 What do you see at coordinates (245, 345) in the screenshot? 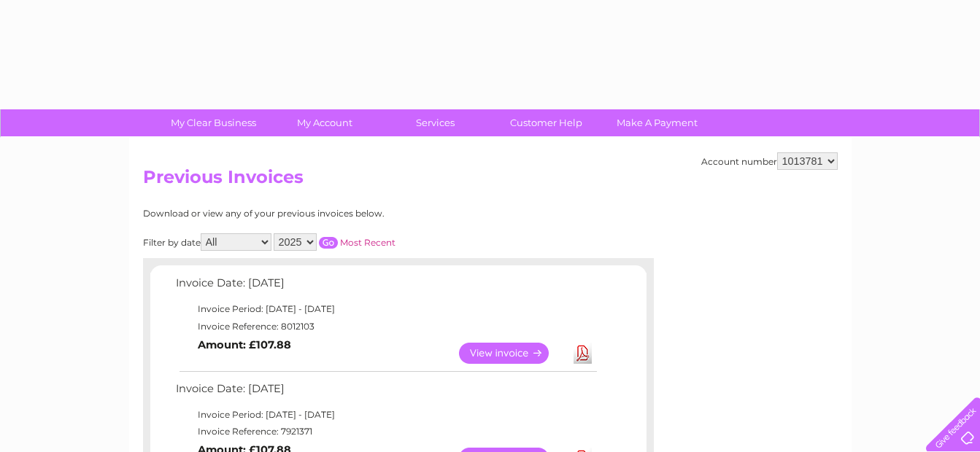
I see `b: Amount: £107.88` at bounding box center [245, 345].